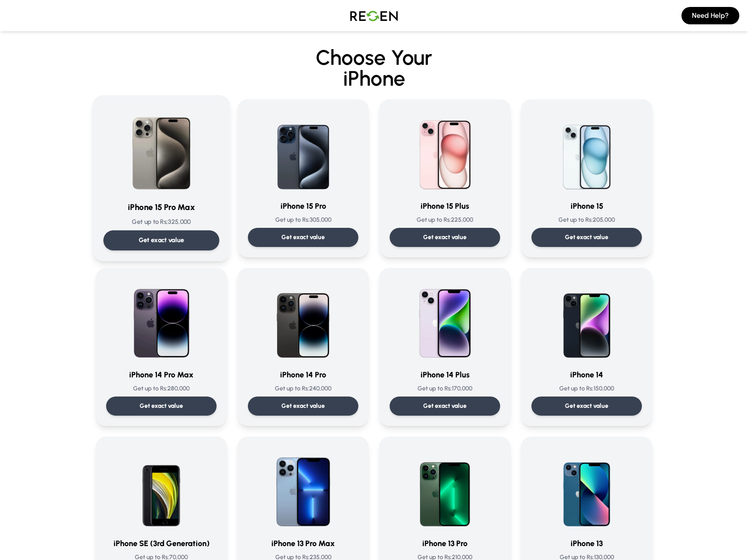 The height and width of the screenshot is (560, 748). I want to click on img: iPhone 13 Pro Max, so click(304, 488).